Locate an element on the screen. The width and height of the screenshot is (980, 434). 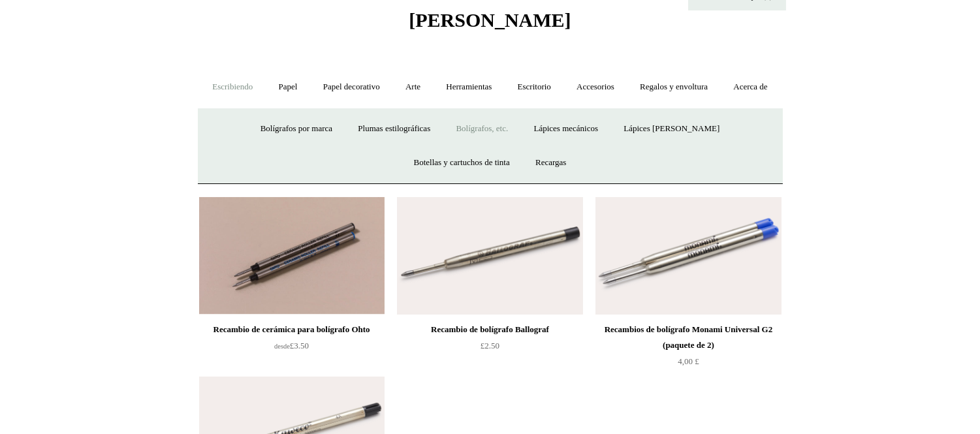
font: £2.50 is located at coordinates (489, 345).